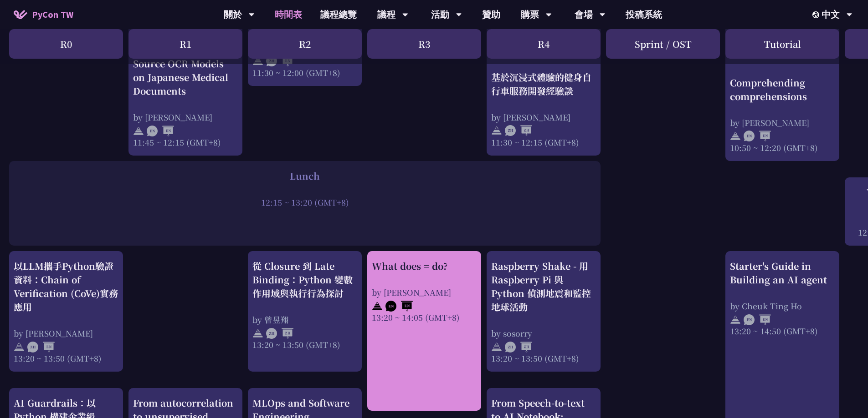 The height and width of the screenshot is (418, 868). Describe the element at coordinates (543, 84) in the screenshot. I see `div: 基於沉浸式體驗的健身自行車服務開發經驗談` at that location.